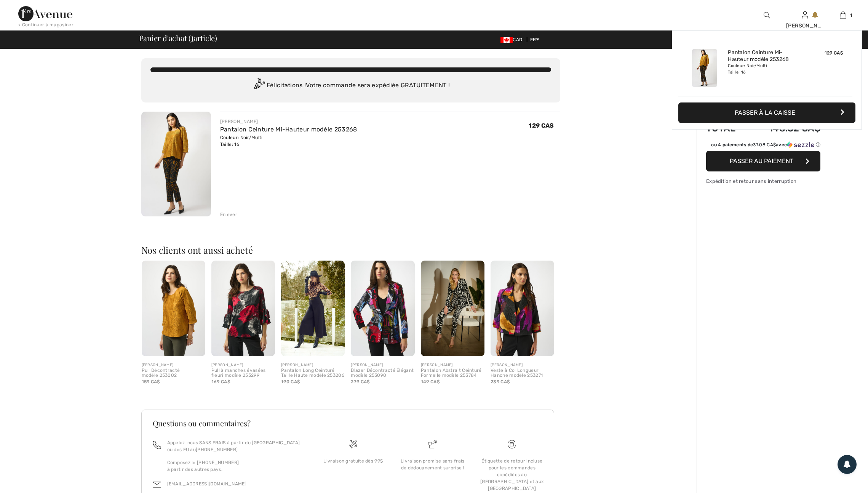  I want to click on img: Pull à manches évasées fleuri modèle 253299, so click(242, 308).